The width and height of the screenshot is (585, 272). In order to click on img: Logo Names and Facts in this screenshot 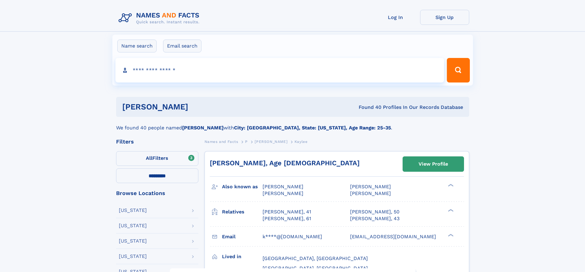, I will do `click(160, 18)`.